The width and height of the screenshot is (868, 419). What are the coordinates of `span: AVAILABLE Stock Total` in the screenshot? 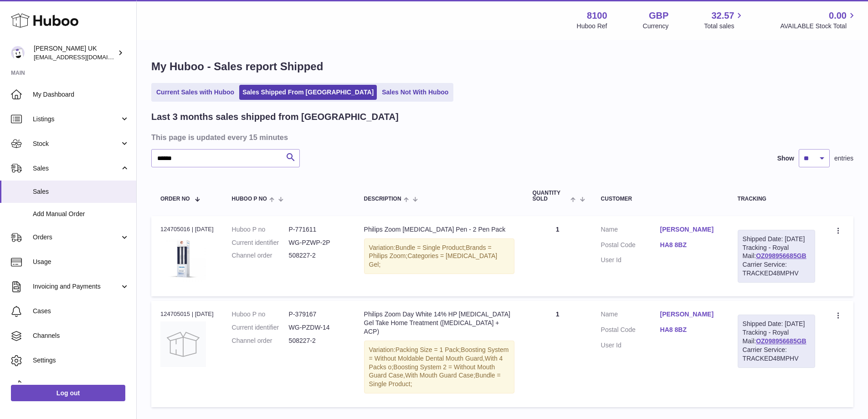 It's located at (818, 26).